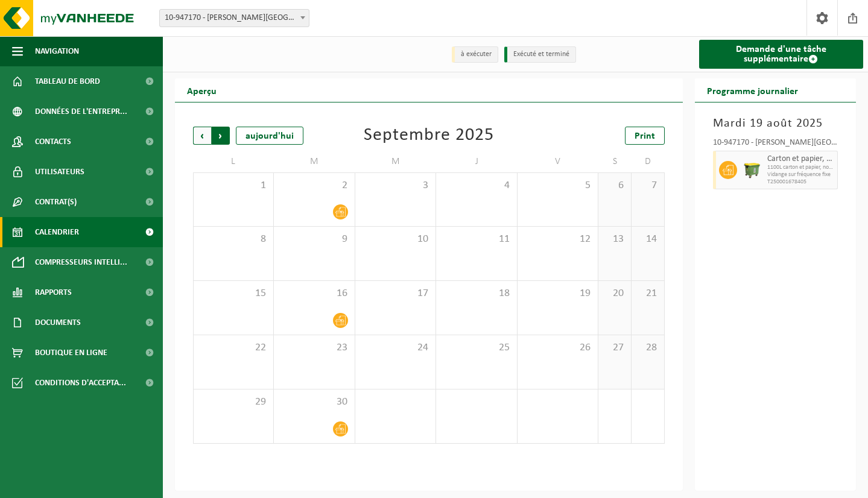 This screenshot has width=868, height=498. What do you see at coordinates (313, 348) in the screenshot?
I see `span: 23` at bounding box center [313, 348].